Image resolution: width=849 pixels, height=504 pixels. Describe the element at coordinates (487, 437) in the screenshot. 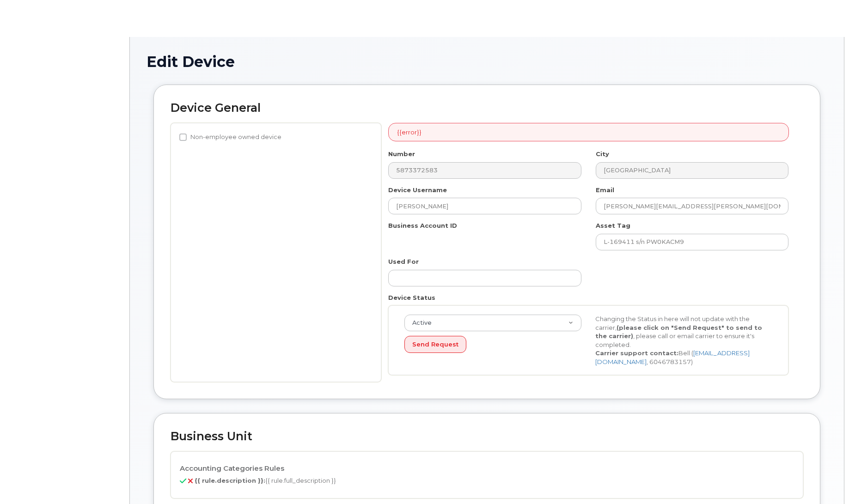

I see `h2: Business Unit` at that location.